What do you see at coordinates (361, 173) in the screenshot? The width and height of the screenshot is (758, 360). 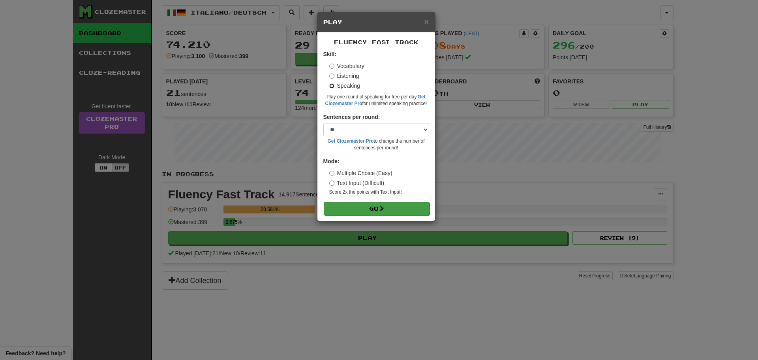 I see `label: Multiple Choice (Easy)` at bounding box center [361, 173].